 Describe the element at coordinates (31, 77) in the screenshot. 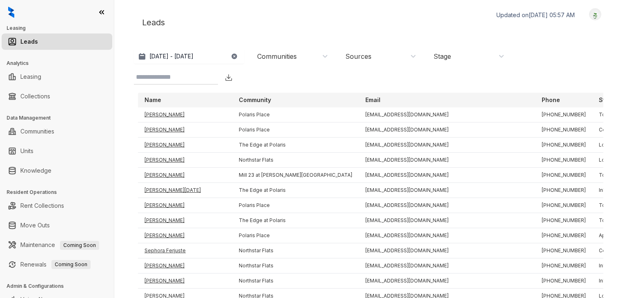

I see `a: Leasing` at that location.